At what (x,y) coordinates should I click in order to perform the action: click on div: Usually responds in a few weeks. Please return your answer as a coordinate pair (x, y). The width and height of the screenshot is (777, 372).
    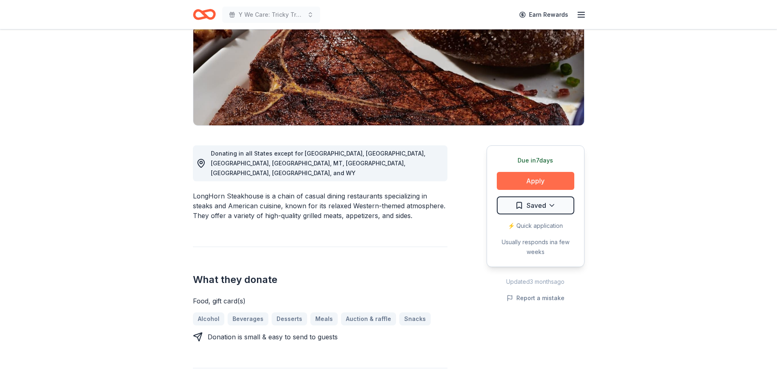
    Looking at the image, I should click on (536, 247).